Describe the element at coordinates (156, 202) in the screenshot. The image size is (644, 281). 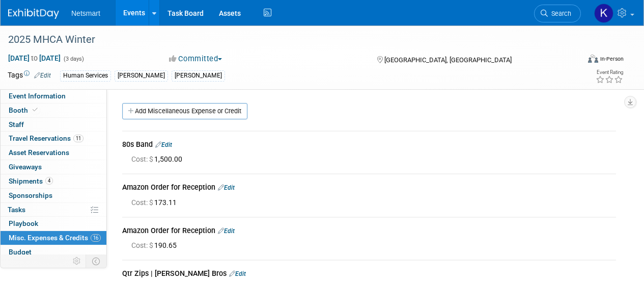
I see `span: 173.11` at that location.